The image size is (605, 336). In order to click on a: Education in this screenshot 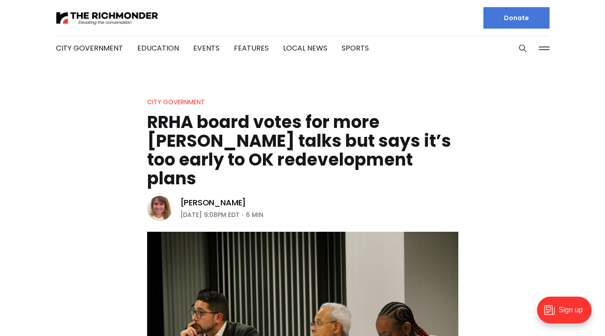, I will do `click(158, 48)`.